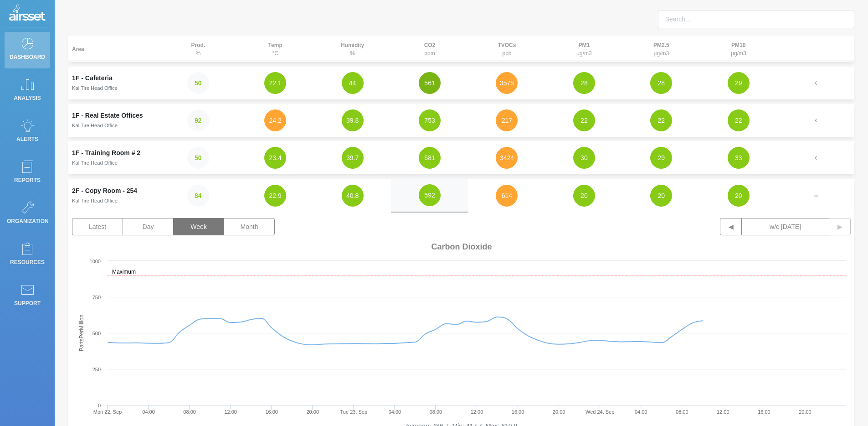 The width and height of the screenshot is (868, 426). What do you see at coordinates (28, 256) in the screenshot?
I see `a: Resources` at bounding box center [28, 256].